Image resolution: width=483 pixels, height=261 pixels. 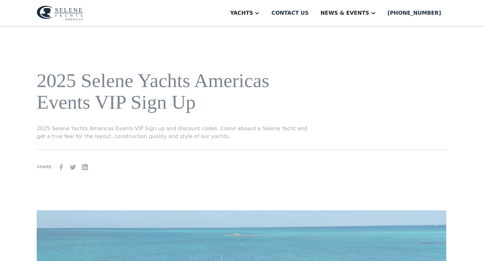 I want to click on div: Contact us, so click(x=290, y=13).